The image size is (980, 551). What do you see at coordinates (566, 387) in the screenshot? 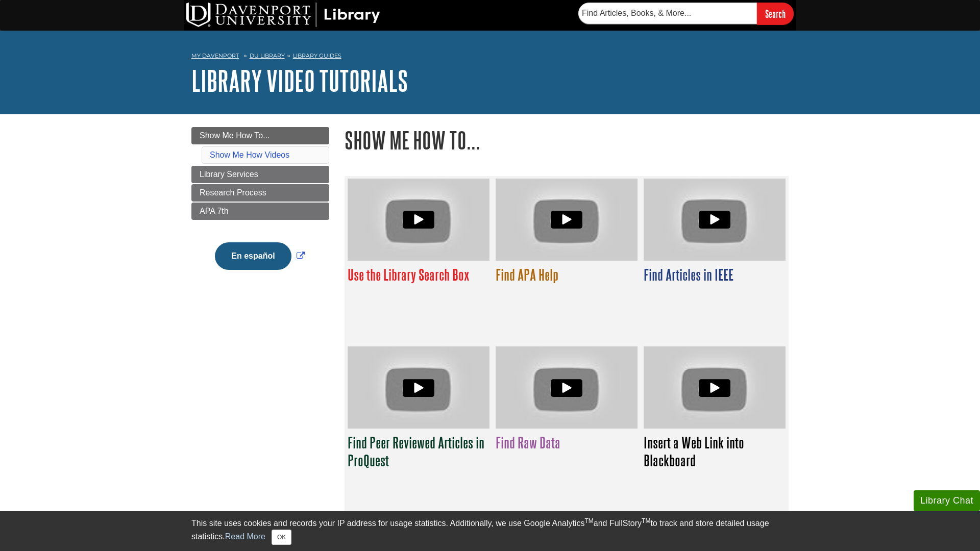
I see `div: Video: Find Raw Data` at bounding box center [566, 387].